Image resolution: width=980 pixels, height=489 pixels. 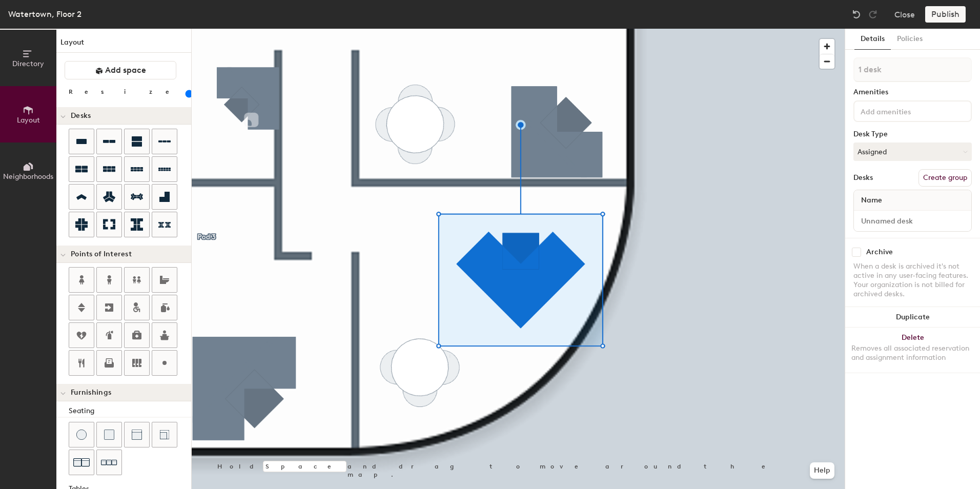 What do you see at coordinates (44, 14) in the screenshot?
I see `div: Watertown, Floor 2` at bounding box center [44, 14].